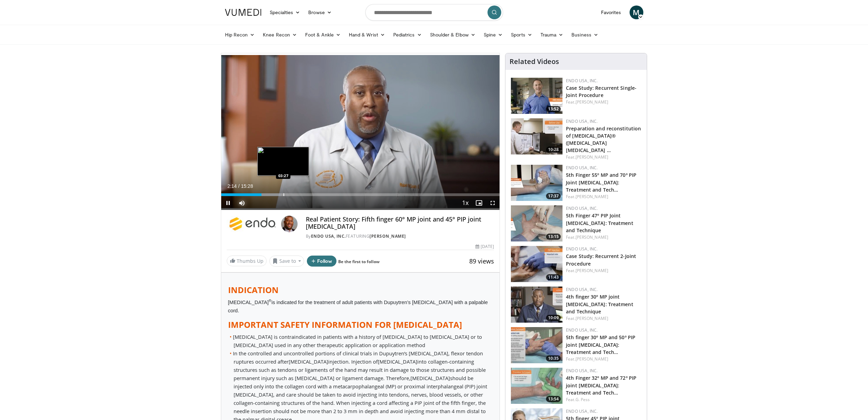 Image resolution: width=868 pixels, height=420 pixels. Describe the element at coordinates (465, 203) in the screenshot. I see `button: Playback Rate` at that location.